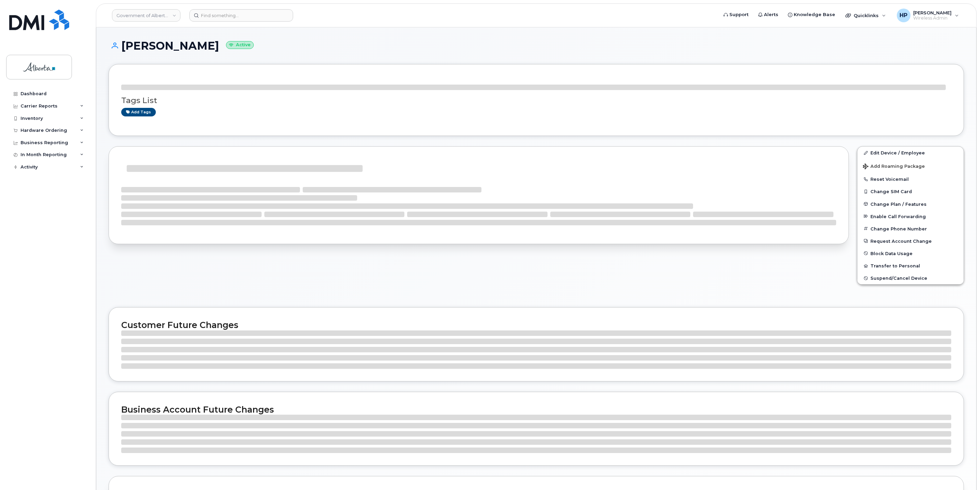 The image size is (980, 490). I want to click on button: Request Account Change, so click(911, 241).